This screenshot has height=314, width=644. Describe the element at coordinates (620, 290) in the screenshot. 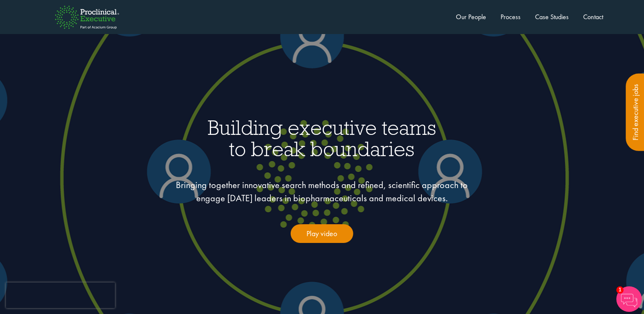

I see `span: 1` at that location.